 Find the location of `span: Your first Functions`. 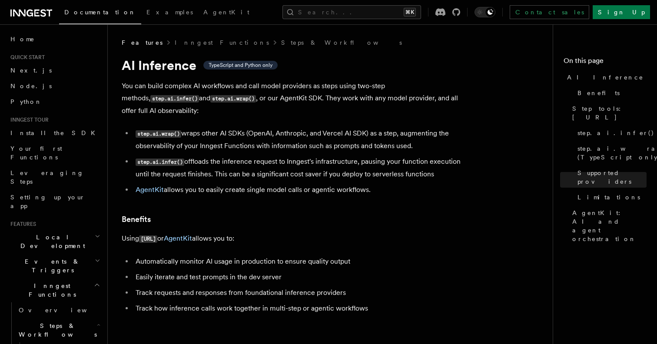

span: Your first Functions is located at coordinates (36, 153).